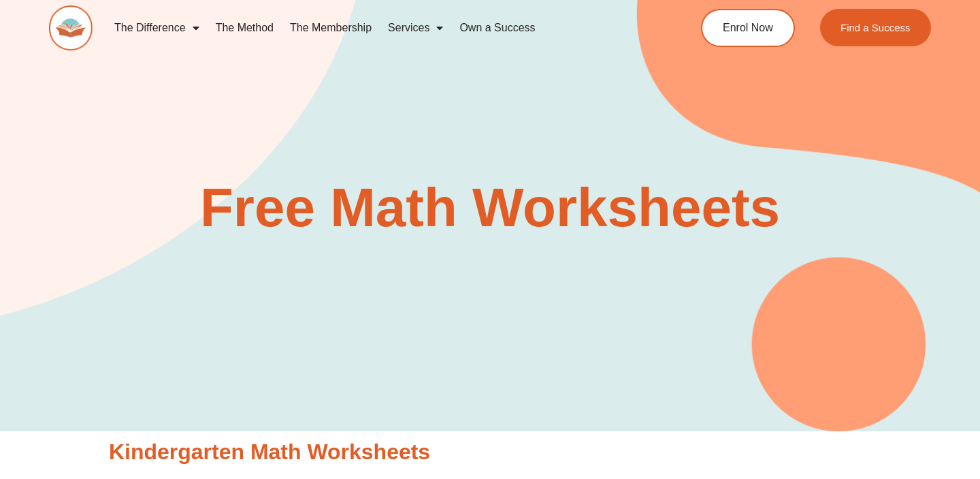 This screenshot has height=479, width=980. What do you see at coordinates (244, 28) in the screenshot?
I see `a: The Method` at bounding box center [244, 28].